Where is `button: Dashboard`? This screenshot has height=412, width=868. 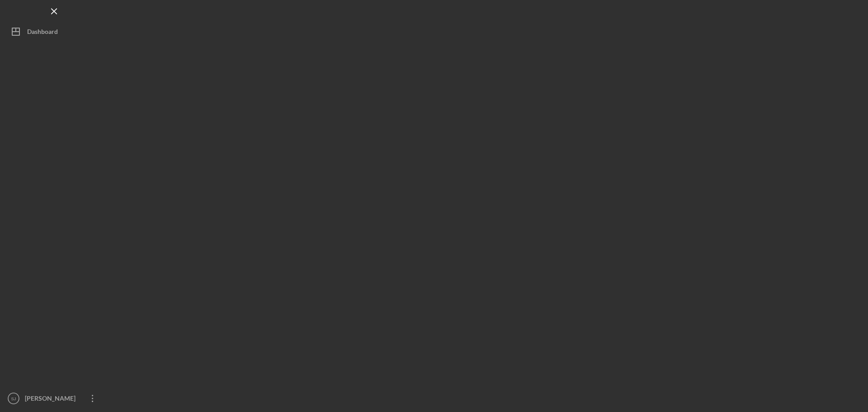
button: Dashboard is located at coordinates (54, 32).